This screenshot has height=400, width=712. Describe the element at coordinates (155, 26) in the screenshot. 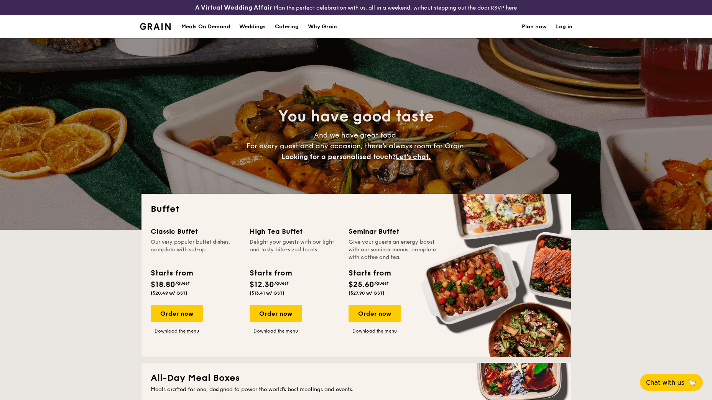

I see `a: Logotype` at that location.